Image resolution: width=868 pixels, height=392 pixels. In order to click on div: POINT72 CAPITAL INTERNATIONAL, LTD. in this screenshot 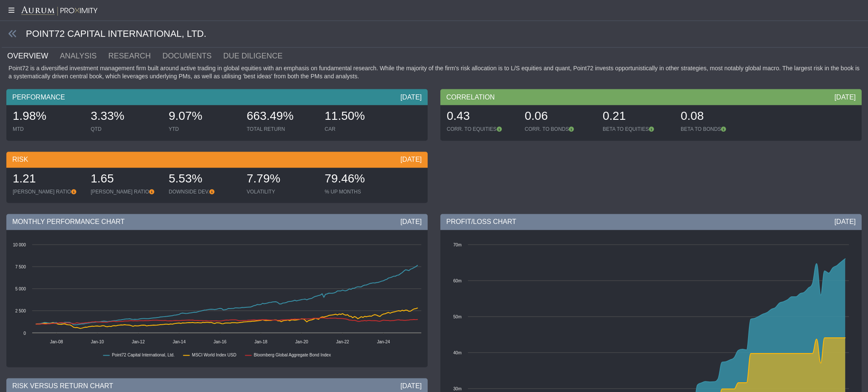, I will do `click(435, 34)`.